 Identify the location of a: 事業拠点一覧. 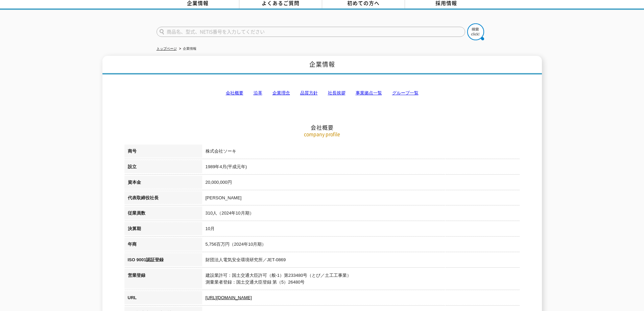
(369, 93).